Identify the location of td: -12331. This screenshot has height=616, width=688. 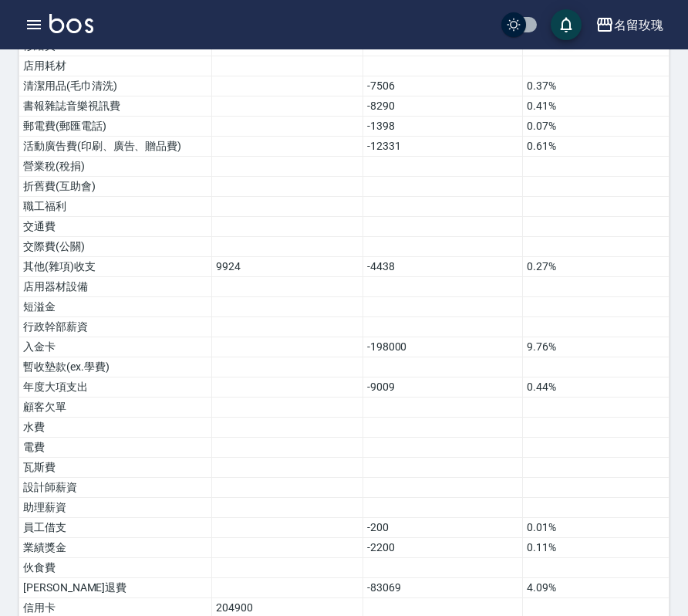
(442, 147).